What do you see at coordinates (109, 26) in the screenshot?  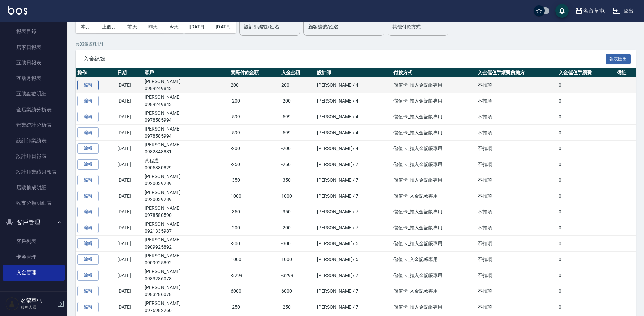 I see `button: 上個月` at bounding box center [109, 26].